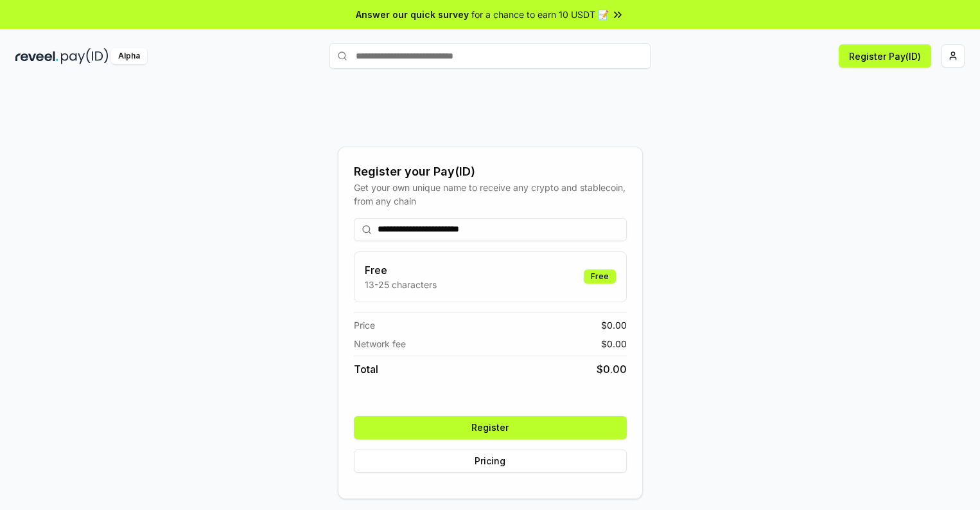 Image resolution: width=980 pixels, height=510 pixels. Describe the element at coordinates (885, 56) in the screenshot. I see `button: Register Pay(ID)` at that location.